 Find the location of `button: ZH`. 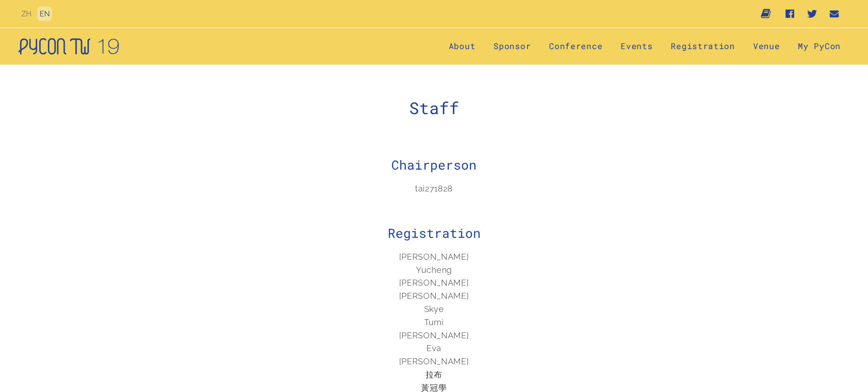

button: ZH is located at coordinates (26, 13).